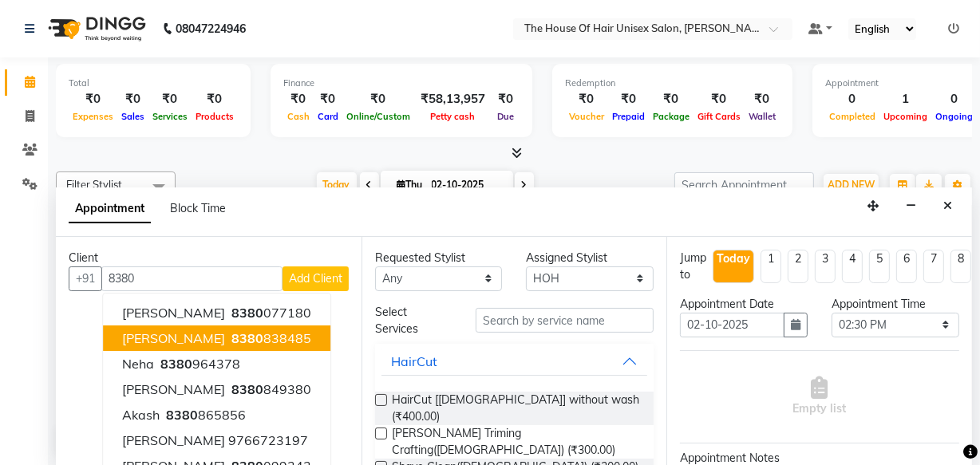 This screenshot has height=465, width=980. I want to click on span: Services, so click(170, 116).